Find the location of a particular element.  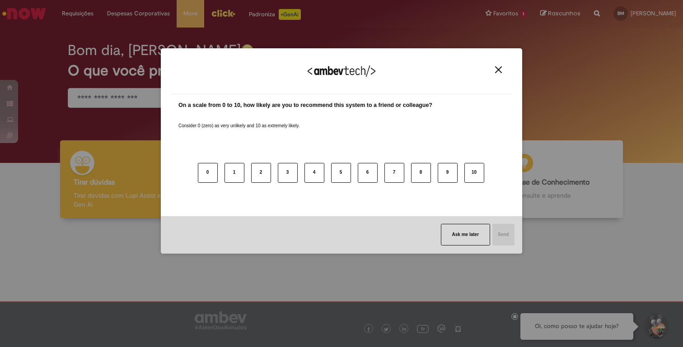

img: Logo Ambevtech is located at coordinates (341, 71).